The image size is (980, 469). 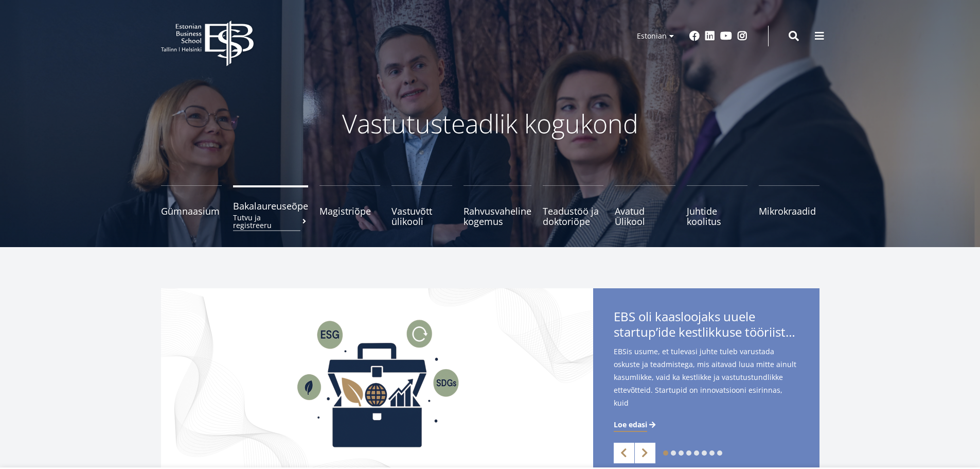 What do you see at coordinates (630, 425) in the screenshot?
I see `span: Loe edasi` at bounding box center [630, 425].